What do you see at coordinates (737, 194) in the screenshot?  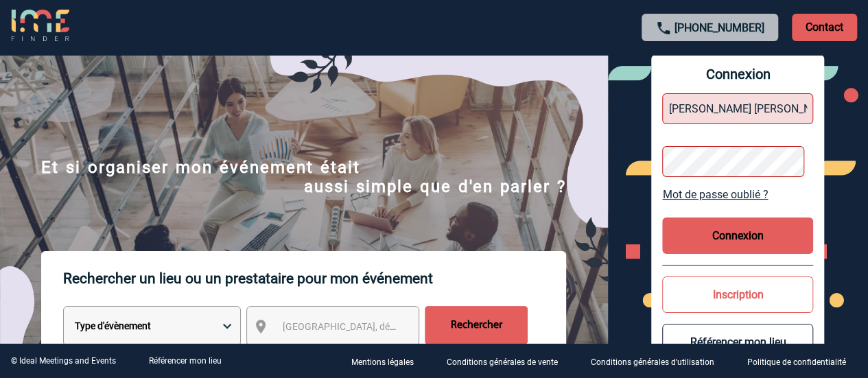 I see `a: Mot de passe oublié ?` at bounding box center [737, 194].